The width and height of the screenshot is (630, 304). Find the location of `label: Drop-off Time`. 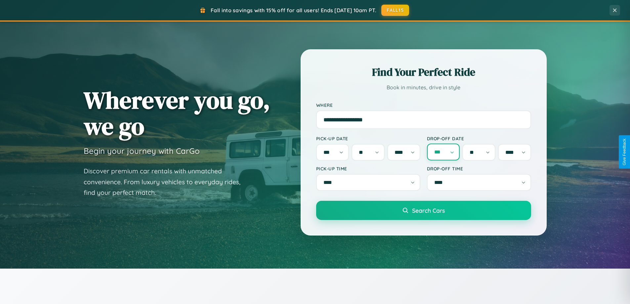

label: Drop-off Time is located at coordinates (479, 168).